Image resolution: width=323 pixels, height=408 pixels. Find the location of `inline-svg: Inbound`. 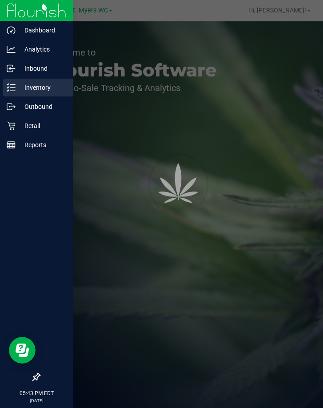

inline-svg: Inbound is located at coordinates (11, 68).